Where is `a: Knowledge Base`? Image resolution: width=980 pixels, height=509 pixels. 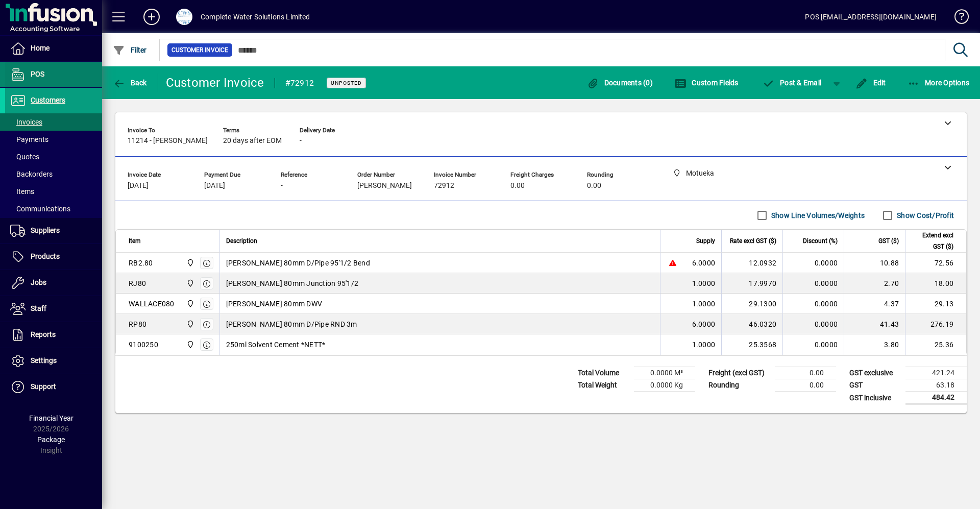 a: Knowledge Base is located at coordinates (957, 19).